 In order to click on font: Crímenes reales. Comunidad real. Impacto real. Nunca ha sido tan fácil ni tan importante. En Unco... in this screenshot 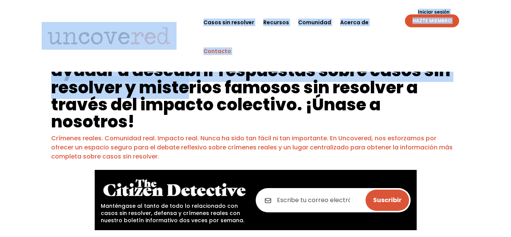, I will do `click(252, 147)`.